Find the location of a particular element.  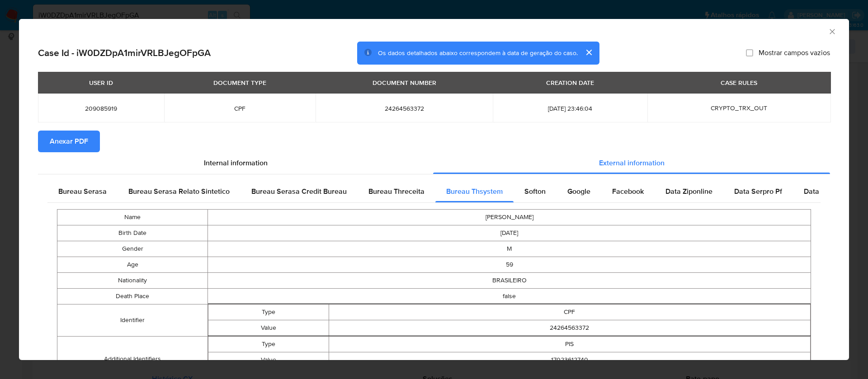

button: Anexar PDF is located at coordinates (69, 142).